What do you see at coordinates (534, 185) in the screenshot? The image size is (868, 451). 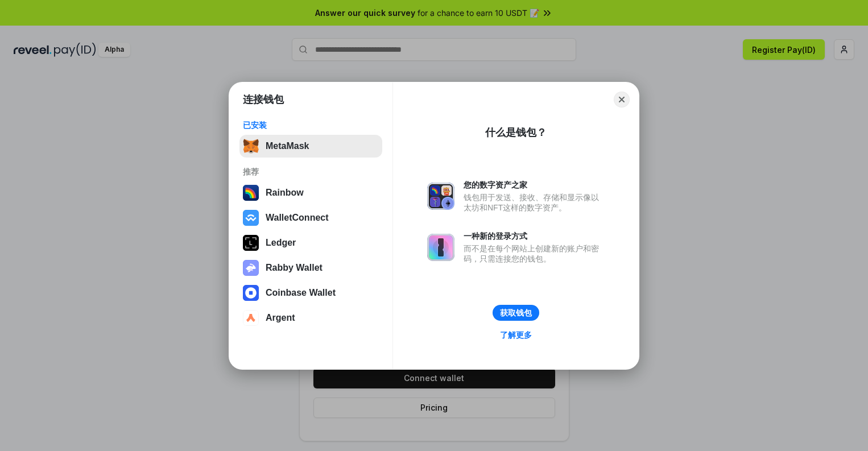 I see `div: 您的数字资产之家` at bounding box center [534, 185].